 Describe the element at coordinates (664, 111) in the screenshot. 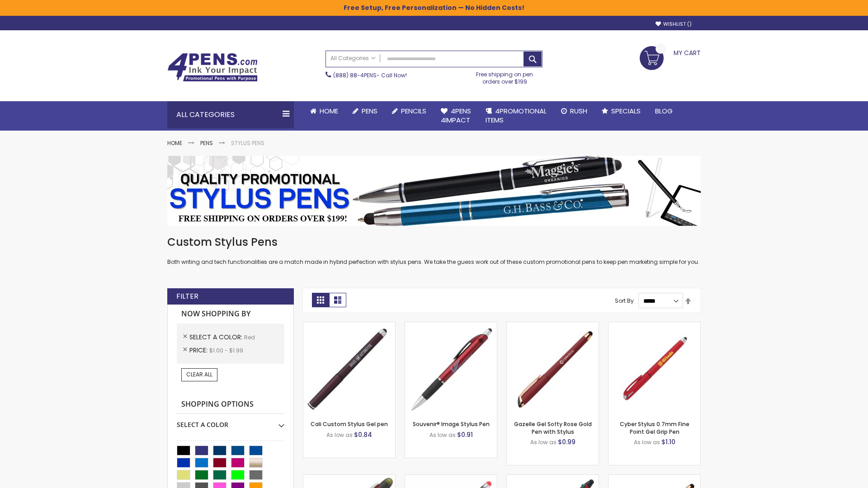

I see `span: Blog` at that location.